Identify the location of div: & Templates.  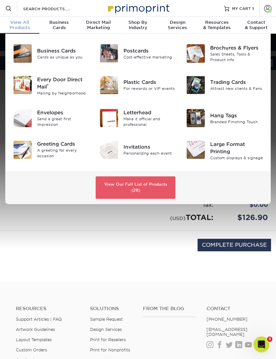
(216, 25).